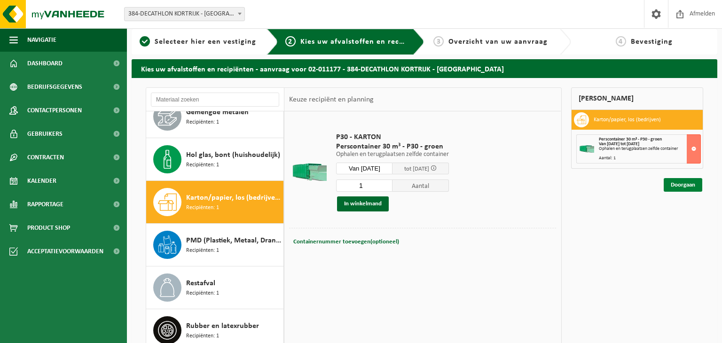  I want to click on span: Acceptatievoorwaarden, so click(65, 251).